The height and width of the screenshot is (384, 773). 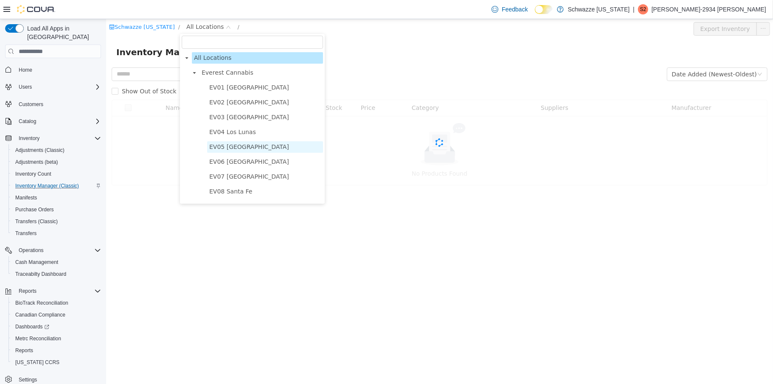 What do you see at coordinates (6, 8) in the screenshot?
I see `i: icon: shop` at bounding box center [6, 8].